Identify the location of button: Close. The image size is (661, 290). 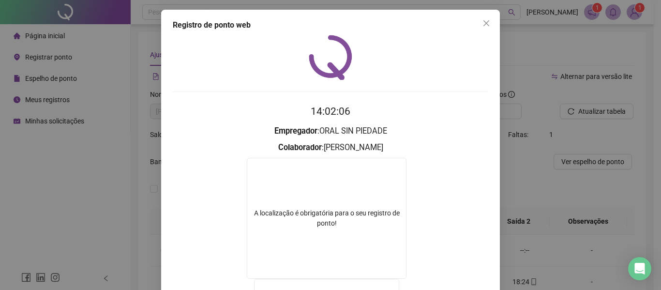
(487, 23).